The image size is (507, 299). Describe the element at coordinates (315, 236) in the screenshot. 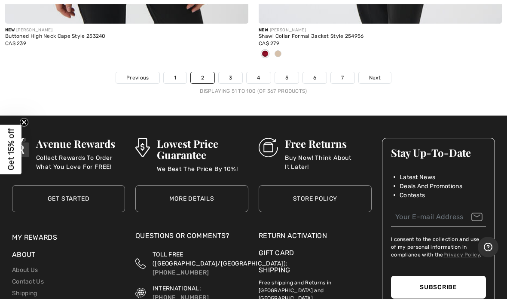

I see `div: Return Activation` at that location.